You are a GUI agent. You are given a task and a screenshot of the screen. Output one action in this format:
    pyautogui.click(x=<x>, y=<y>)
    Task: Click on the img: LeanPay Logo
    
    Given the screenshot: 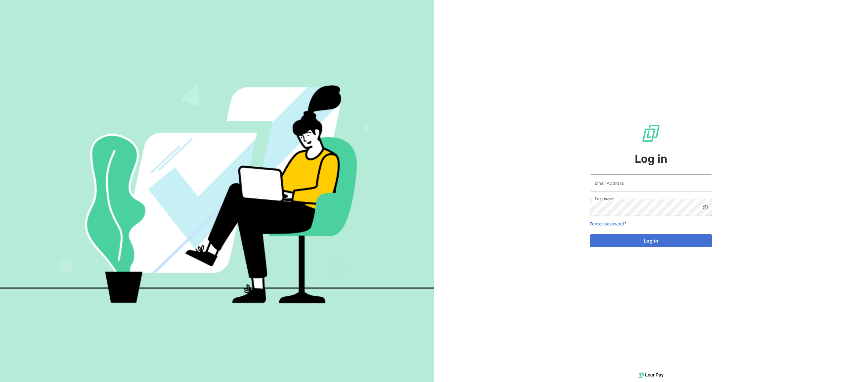 What is the action you would take?
    pyautogui.click(x=651, y=133)
    